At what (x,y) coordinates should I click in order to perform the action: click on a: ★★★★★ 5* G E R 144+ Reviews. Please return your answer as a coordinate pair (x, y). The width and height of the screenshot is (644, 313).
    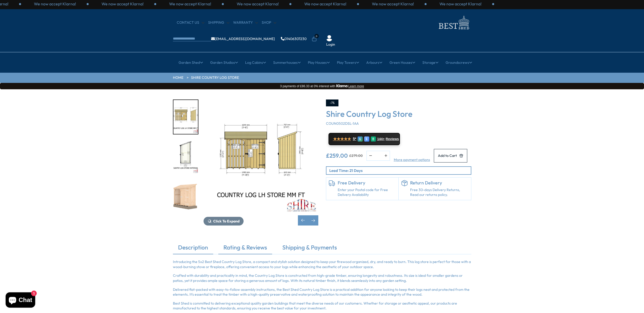
    Looking at the image, I should click on (364, 139).